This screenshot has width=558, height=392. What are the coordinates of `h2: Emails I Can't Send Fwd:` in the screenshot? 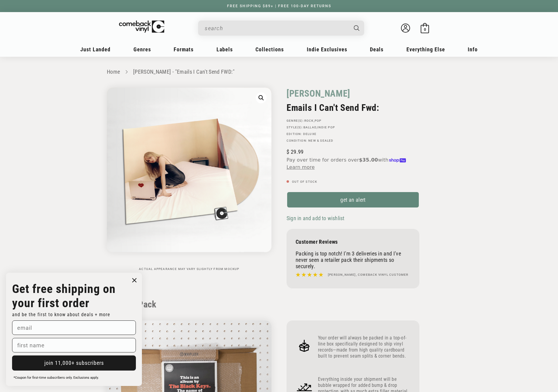 It's located at (353, 107).